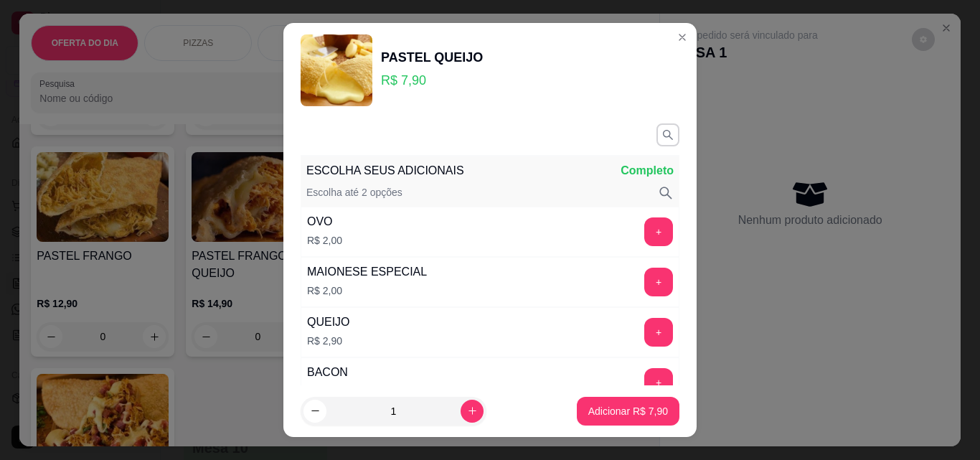  I want to click on button: Close, so click(682, 37).